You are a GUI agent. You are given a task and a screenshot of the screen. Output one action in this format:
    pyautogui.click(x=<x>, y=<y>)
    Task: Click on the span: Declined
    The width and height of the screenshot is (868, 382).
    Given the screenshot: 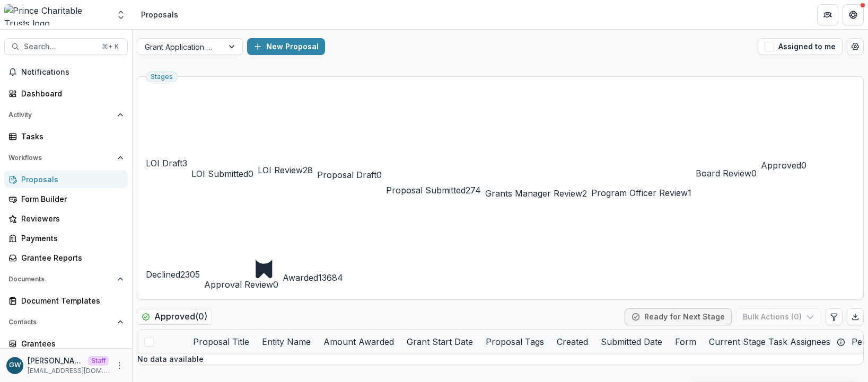 What is the action you would take?
    pyautogui.click(x=163, y=275)
    